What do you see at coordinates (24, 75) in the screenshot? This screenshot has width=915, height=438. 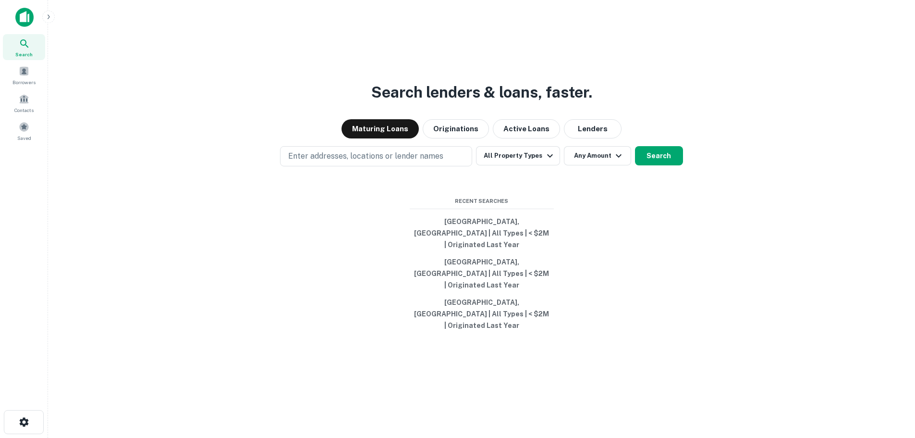 I see `a: Borrowers` at bounding box center [24, 75].